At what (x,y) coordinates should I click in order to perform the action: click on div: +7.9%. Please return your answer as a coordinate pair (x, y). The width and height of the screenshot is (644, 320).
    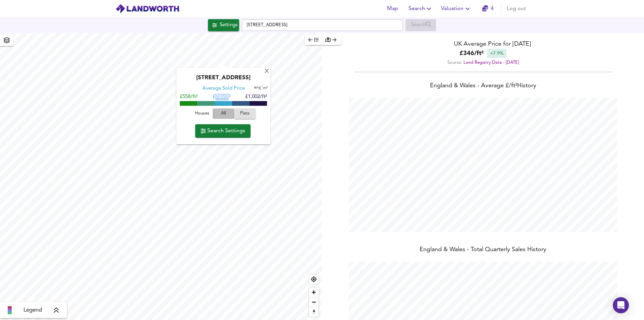
    Looking at the image, I should click on (497, 53).